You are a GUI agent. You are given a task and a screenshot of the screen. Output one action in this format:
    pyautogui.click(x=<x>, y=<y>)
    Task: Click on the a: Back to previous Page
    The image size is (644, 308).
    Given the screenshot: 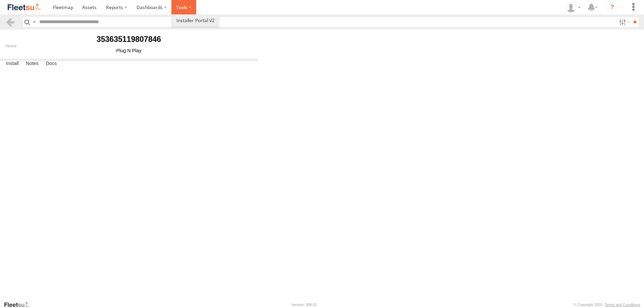 What is the action you would take?
    pyautogui.click(x=10, y=22)
    